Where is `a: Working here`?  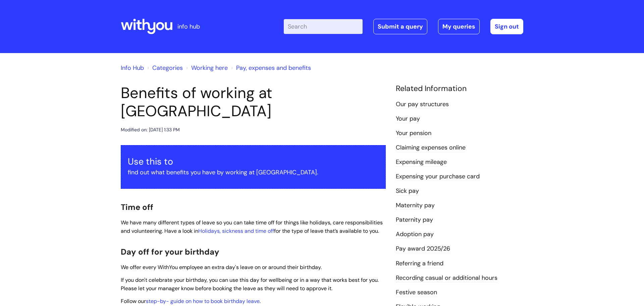 a: Working here is located at coordinates (209, 68).